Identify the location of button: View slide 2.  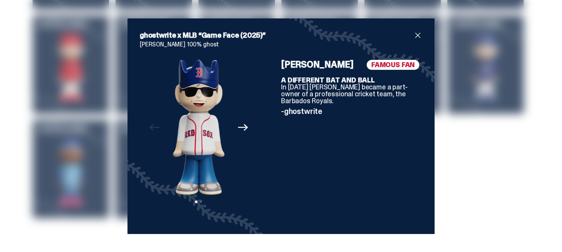
(201, 202).